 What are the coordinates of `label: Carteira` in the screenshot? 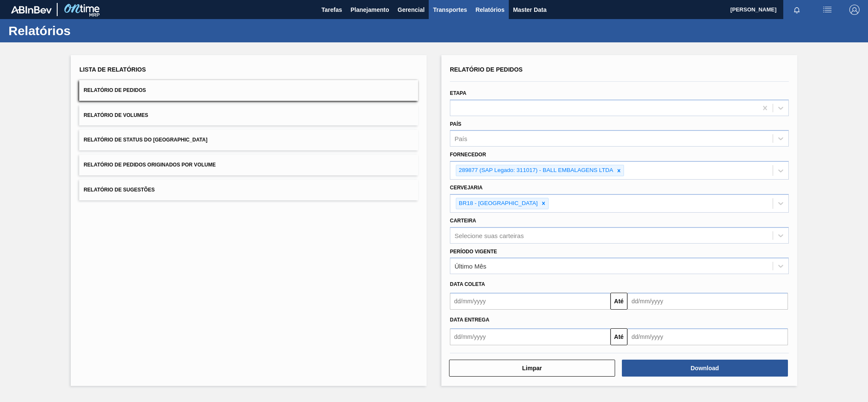 It's located at (463, 220).